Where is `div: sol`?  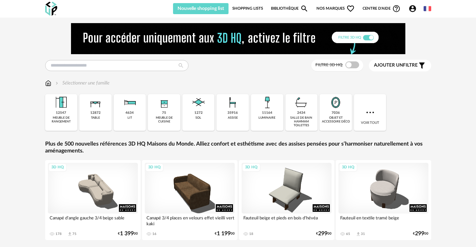 div: sol is located at coordinates (198, 118).